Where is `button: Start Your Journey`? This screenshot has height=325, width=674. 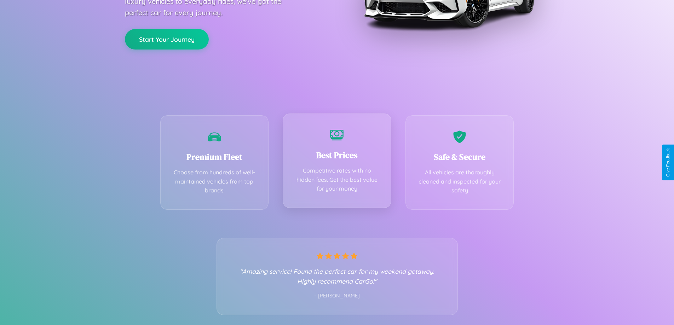 button: Start Your Journey is located at coordinates (167, 39).